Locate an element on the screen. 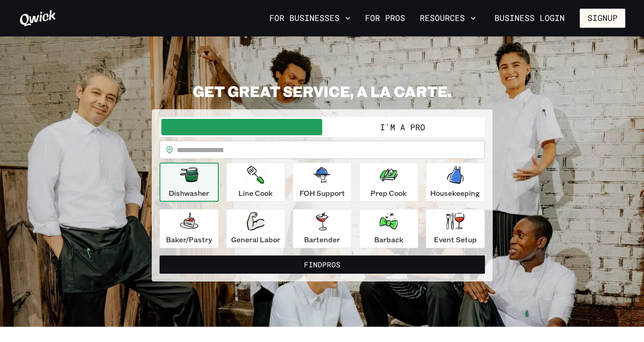 The image size is (644, 342). p: General Labor is located at coordinates (256, 240).